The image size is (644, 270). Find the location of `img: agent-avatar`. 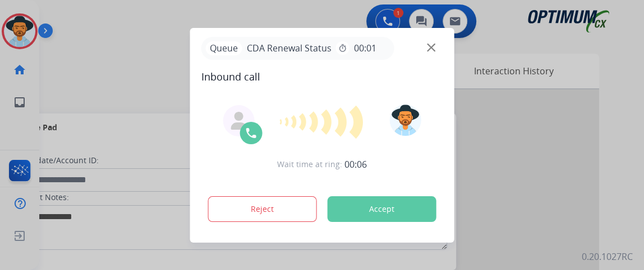

img: agent-avatar is located at coordinates (239, 121).